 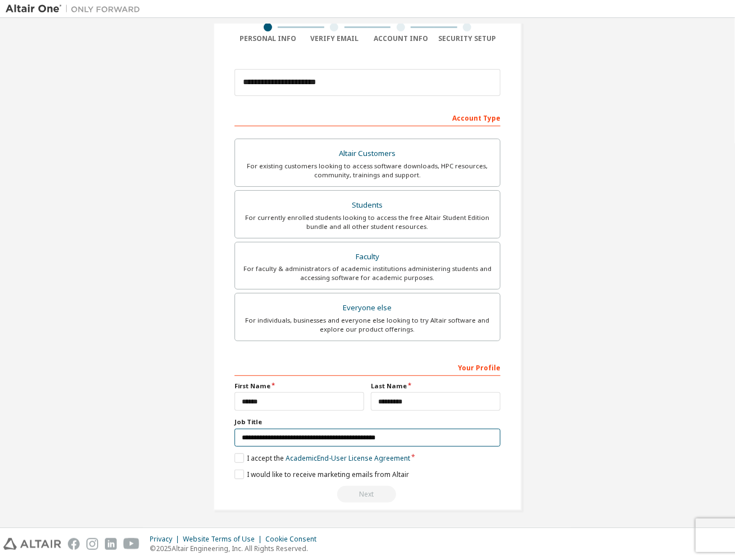 I want to click on img: facebook.svg, so click(x=74, y=544).